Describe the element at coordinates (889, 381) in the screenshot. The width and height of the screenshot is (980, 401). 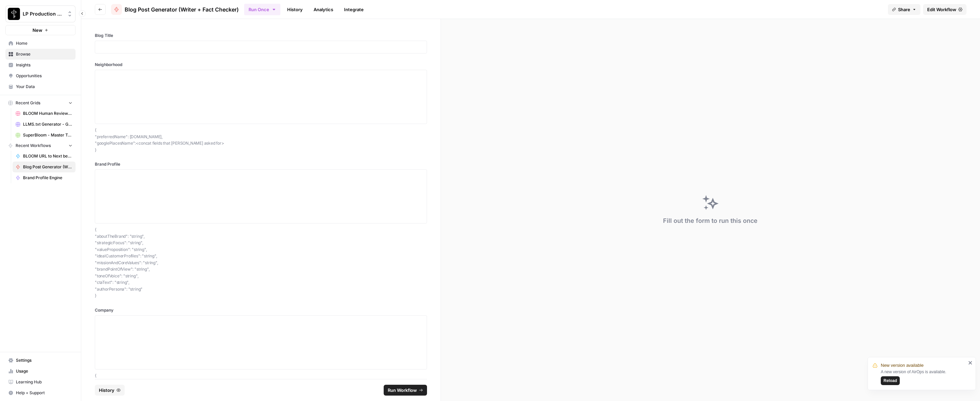
I see `span: Reload` at that location.